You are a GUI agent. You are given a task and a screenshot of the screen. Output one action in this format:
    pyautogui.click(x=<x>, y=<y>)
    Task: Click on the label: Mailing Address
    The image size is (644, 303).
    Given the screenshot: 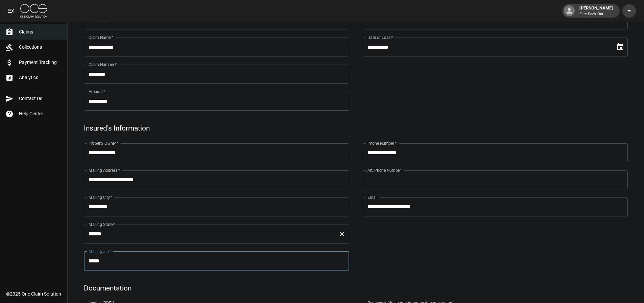 What is the action you would take?
    pyautogui.click(x=104, y=170)
    